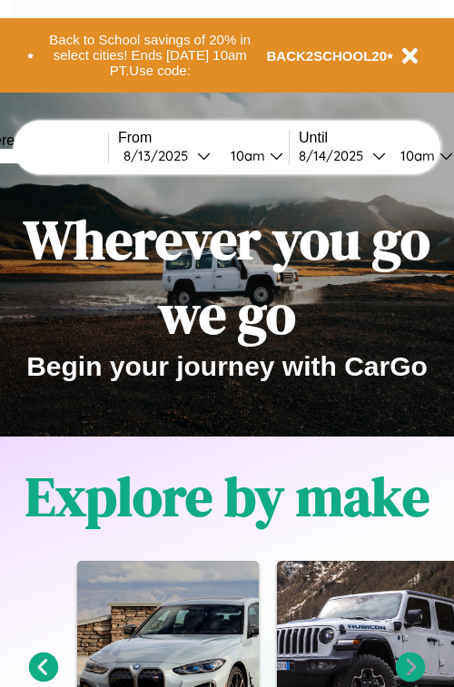 The width and height of the screenshot is (454, 687). Describe the element at coordinates (335, 155) in the screenshot. I see `div: 8 / 14 / 2025` at that location.